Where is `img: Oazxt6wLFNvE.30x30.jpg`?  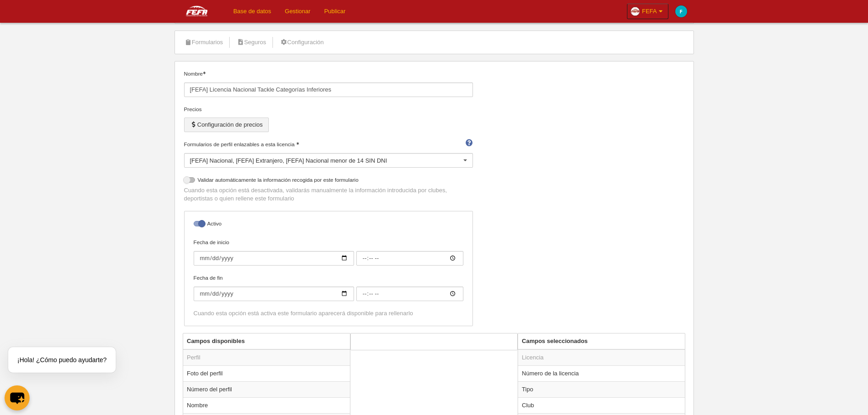
img: Oazxt6wLFNvE.30x30.jpg is located at coordinates (635, 11).